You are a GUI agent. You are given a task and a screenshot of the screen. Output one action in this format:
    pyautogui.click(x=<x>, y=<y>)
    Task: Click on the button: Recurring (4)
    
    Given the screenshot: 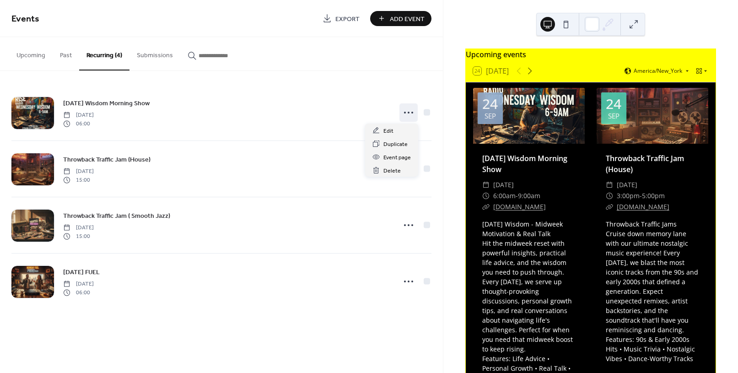 What is the action you would take?
    pyautogui.click(x=104, y=54)
    